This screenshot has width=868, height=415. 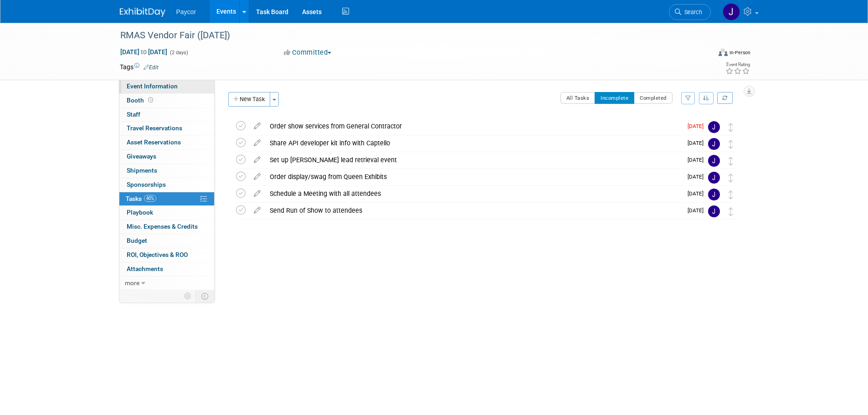 What do you see at coordinates (188, 296) in the screenshot?
I see `td: Personalize Event Tab Strip` at bounding box center [188, 296].